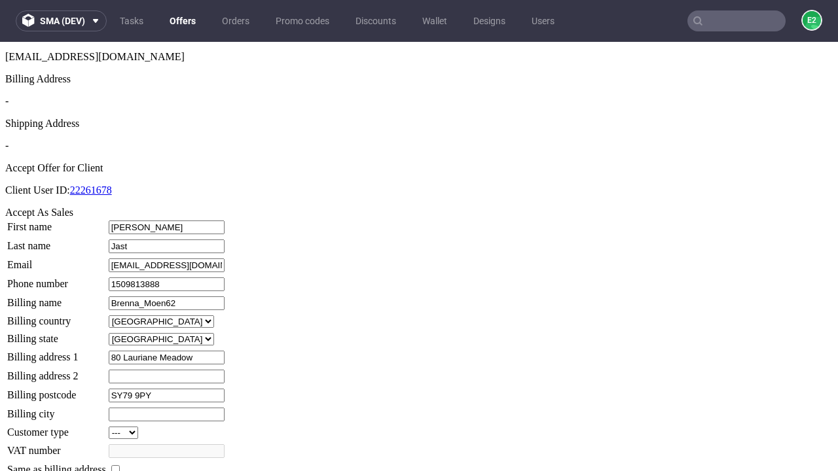  Describe the element at coordinates (236, 21) in the screenshot. I see `a: Orders` at that location.